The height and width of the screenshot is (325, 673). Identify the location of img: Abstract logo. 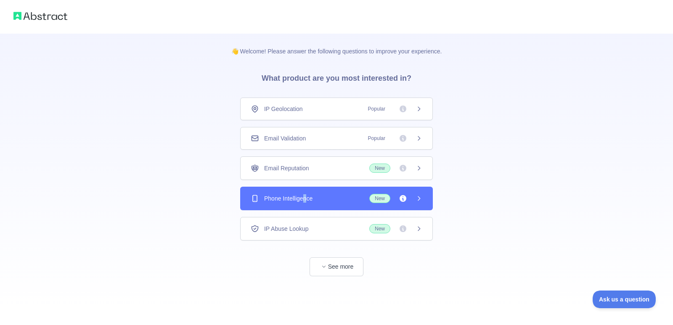
(40, 16).